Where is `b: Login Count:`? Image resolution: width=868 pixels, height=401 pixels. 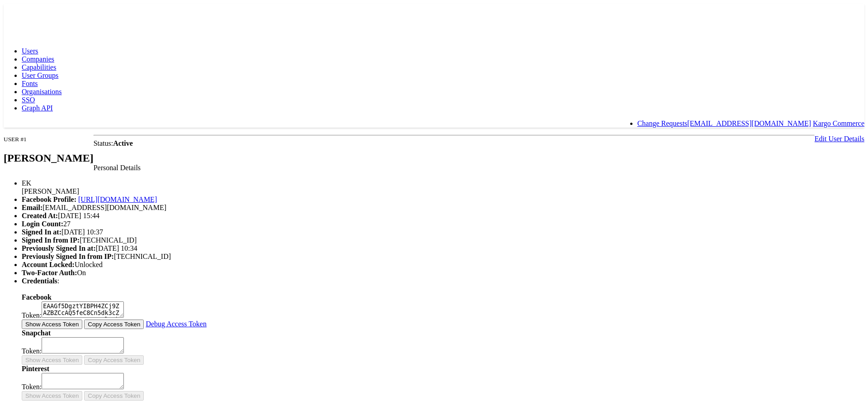 b: Login Count: is located at coordinates (42, 224).